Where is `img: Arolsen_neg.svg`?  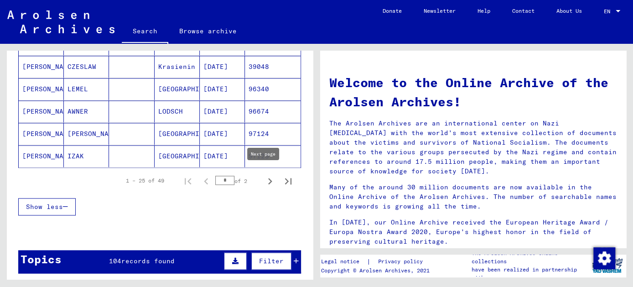 img: Arolsen_neg.svg is located at coordinates (61, 22).